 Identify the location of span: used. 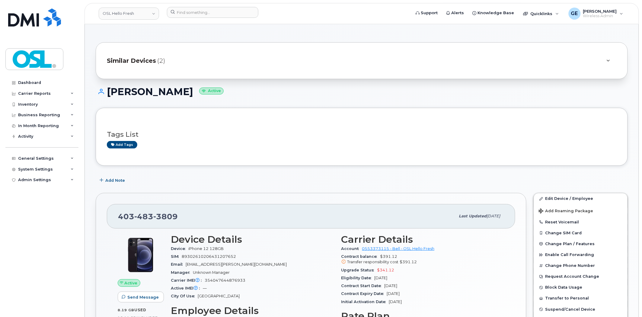
(140, 310).